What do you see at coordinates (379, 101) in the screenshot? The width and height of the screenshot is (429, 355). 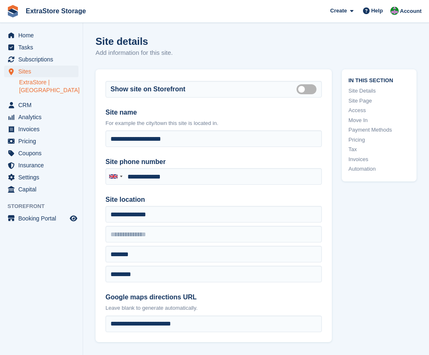 I see `a: Site Page` at bounding box center [379, 101].